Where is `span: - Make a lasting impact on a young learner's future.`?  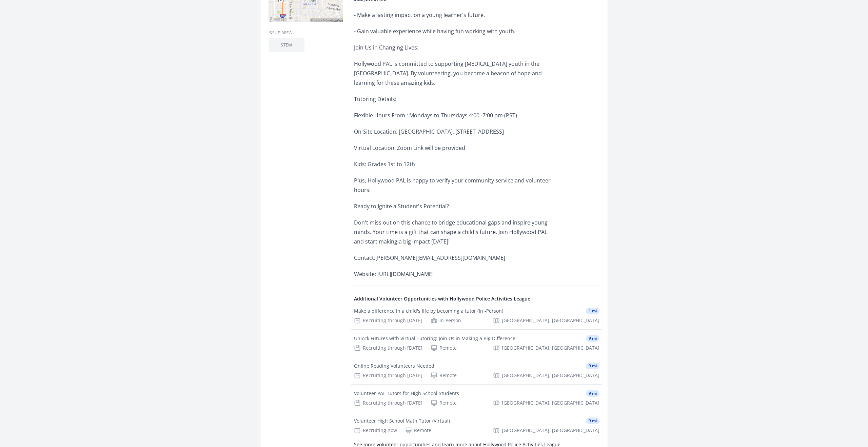 span: - Make a lasting impact on a young learner's future. is located at coordinates (419, 15).